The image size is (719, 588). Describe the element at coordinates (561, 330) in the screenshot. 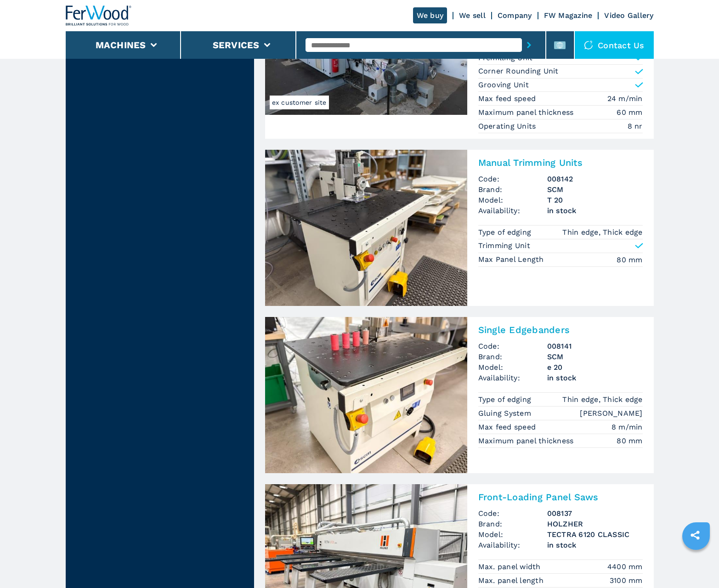

I see `h2: Single Edgebanders` at that location.